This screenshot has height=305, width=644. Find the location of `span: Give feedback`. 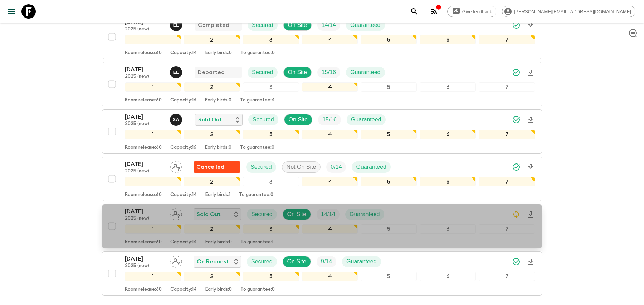

span: Give feedback is located at coordinates (477, 12).